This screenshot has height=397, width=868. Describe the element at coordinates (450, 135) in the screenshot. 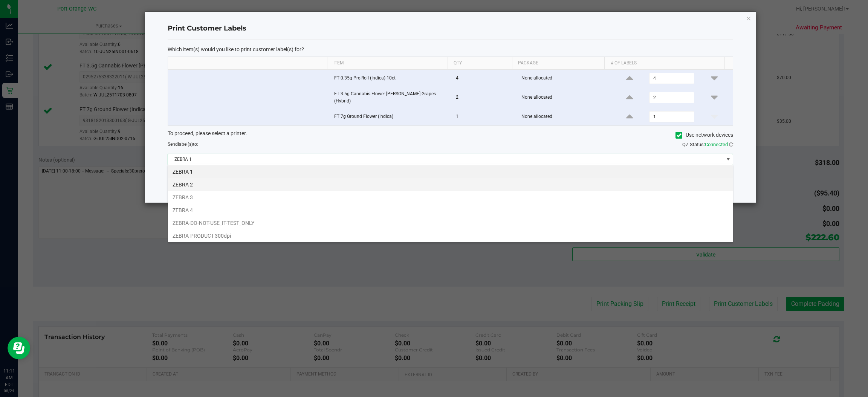

I see `div: To proceed, please select a printer.` at that location.